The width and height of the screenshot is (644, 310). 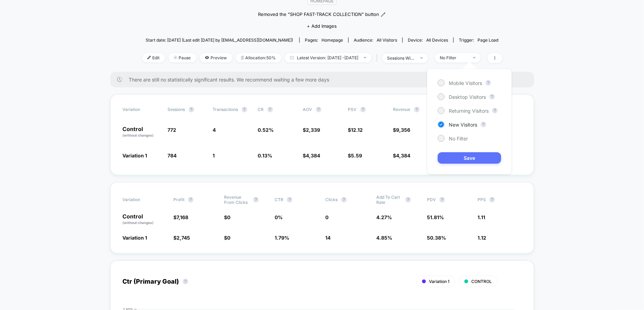 What do you see at coordinates (468, 110) in the screenshot?
I see `span: Returning Visitors` at bounding box center [468, 110].